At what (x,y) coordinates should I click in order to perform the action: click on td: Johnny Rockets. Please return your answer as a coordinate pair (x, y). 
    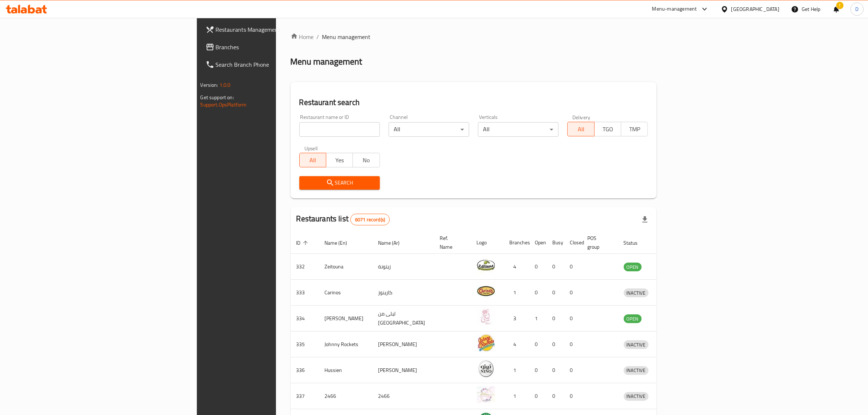
    Looking at the image, I should click on (346, 344).